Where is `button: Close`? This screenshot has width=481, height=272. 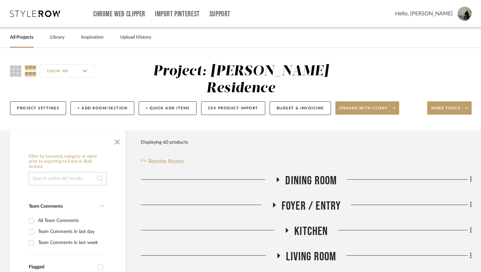
button: Close is located at coordinates (117, 141).